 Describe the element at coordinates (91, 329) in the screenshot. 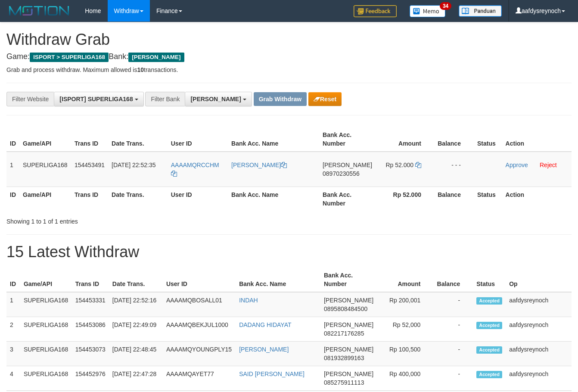

I see `td: 154453086` at that location.